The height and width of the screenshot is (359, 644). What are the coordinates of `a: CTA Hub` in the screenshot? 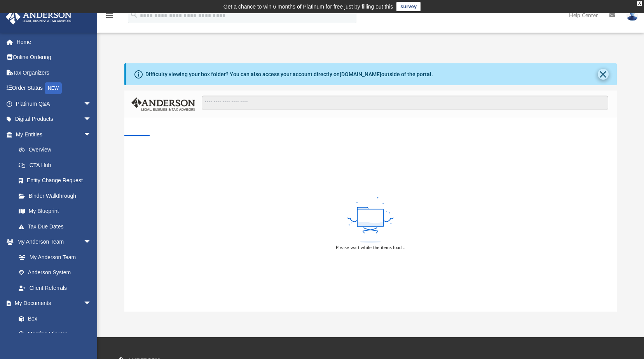 It's located at (56, 165).